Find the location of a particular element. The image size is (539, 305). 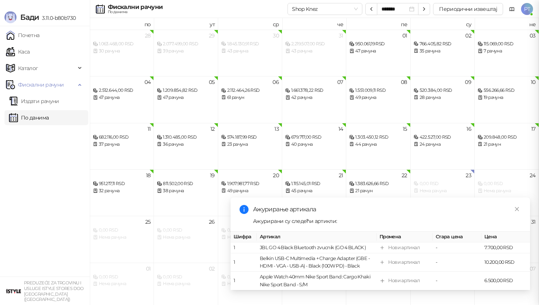

span: close is located at coordinates (517, 209).